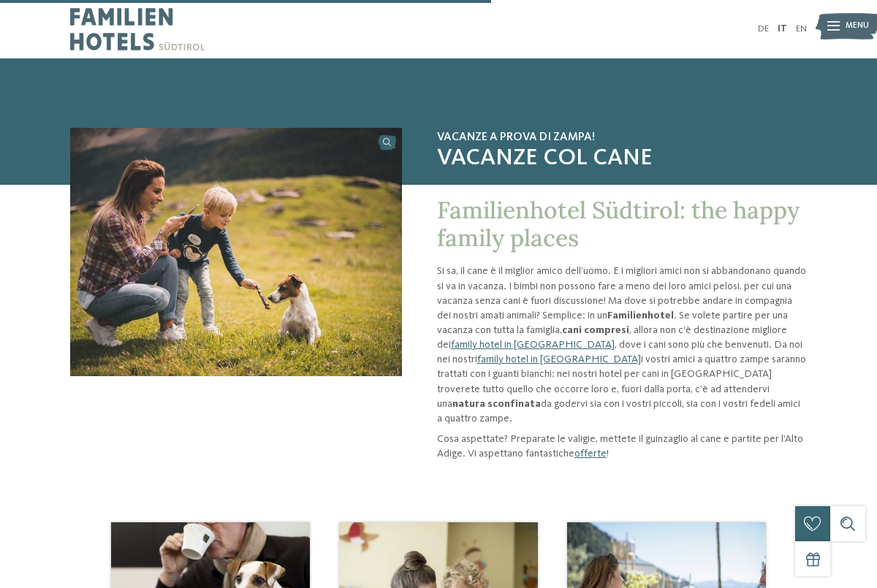  I want to click on span: Vacanze a prova di zampa!, so click(622, 137).